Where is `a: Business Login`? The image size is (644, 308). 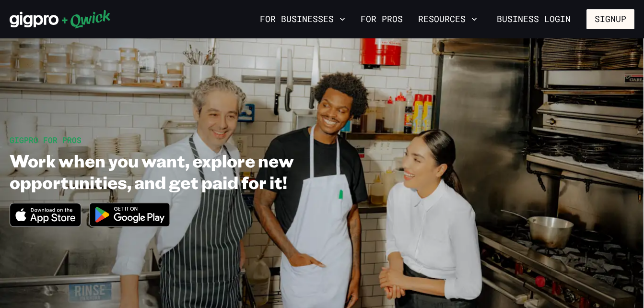
a: Business Login is located at coordinates (533, 19).